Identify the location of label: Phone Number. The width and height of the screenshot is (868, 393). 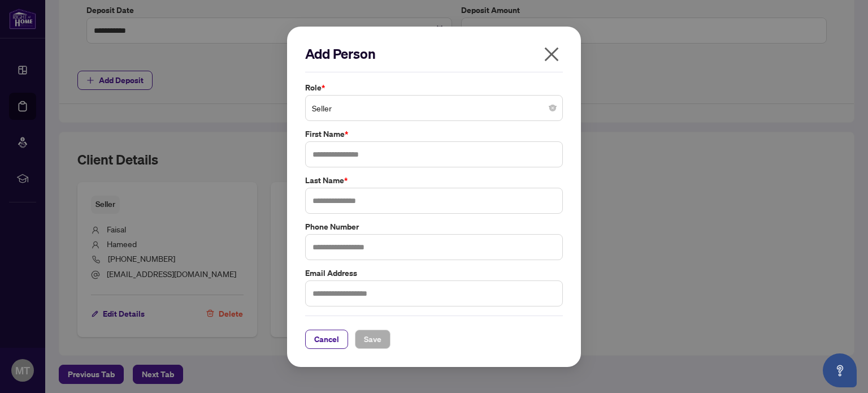
(434, 226).